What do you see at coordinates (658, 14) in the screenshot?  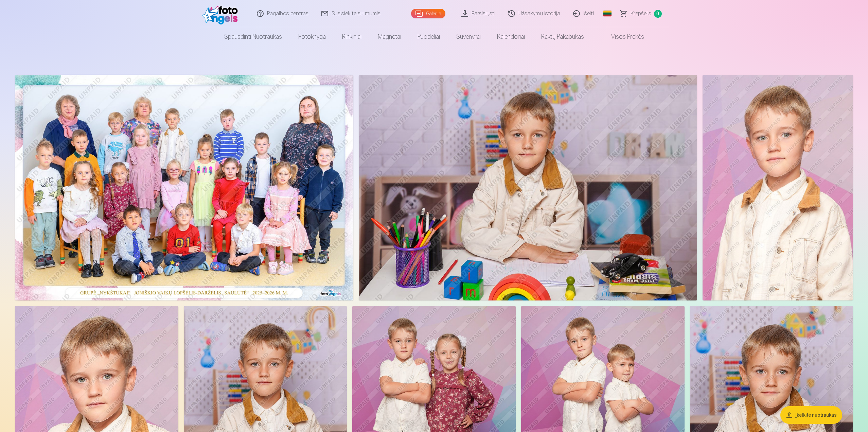 I see `span: 0` at bounding box center [658, 14].